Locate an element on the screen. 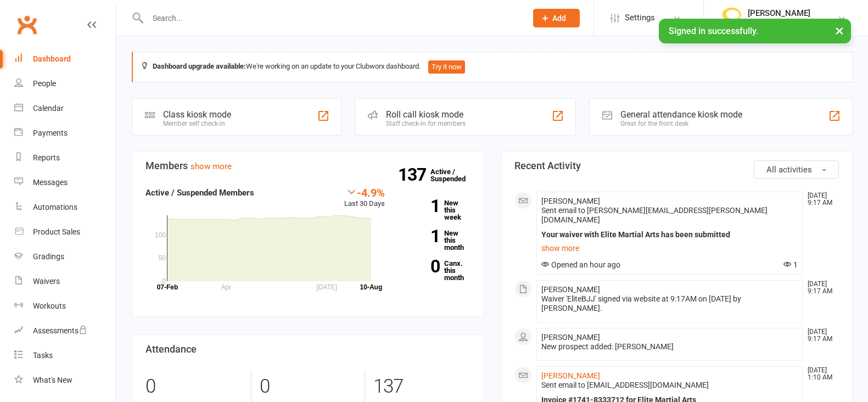 This screenshot has width=868, height=402. strong: Active / Suspended Members is located at coordinates (200, 193).